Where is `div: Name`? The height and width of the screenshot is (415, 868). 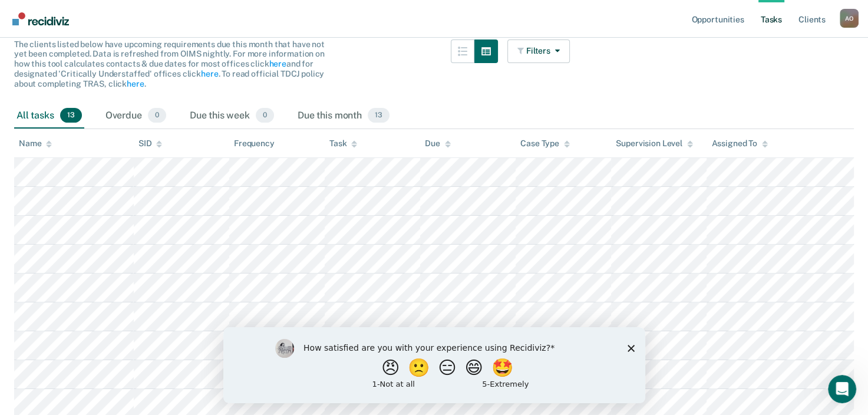
div: Name is located at coordinates (35, 143).